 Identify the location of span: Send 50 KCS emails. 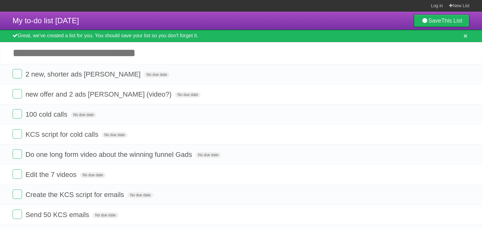
(58, 214).